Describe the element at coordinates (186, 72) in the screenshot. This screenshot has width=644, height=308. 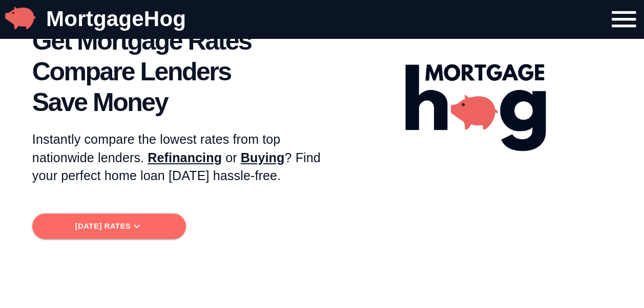
I see `span: Compare Lenders` at that location.